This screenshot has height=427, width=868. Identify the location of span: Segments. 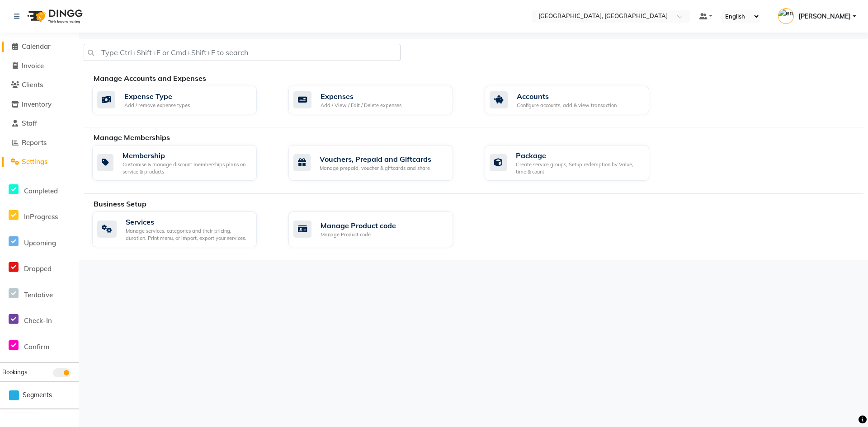
(37, 395).